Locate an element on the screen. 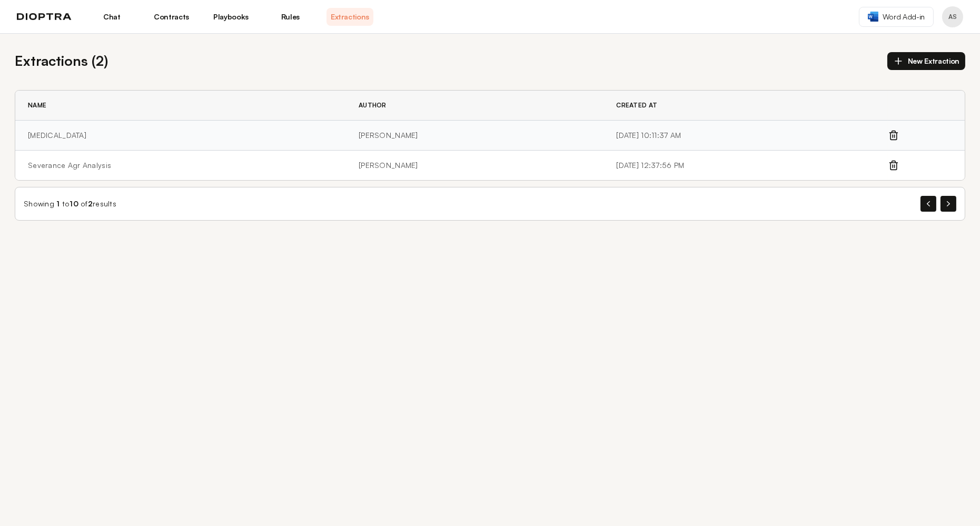 Image resolution: width=980 pixels, height=526 pixels. th: Name is located at coordinates (180, 105).